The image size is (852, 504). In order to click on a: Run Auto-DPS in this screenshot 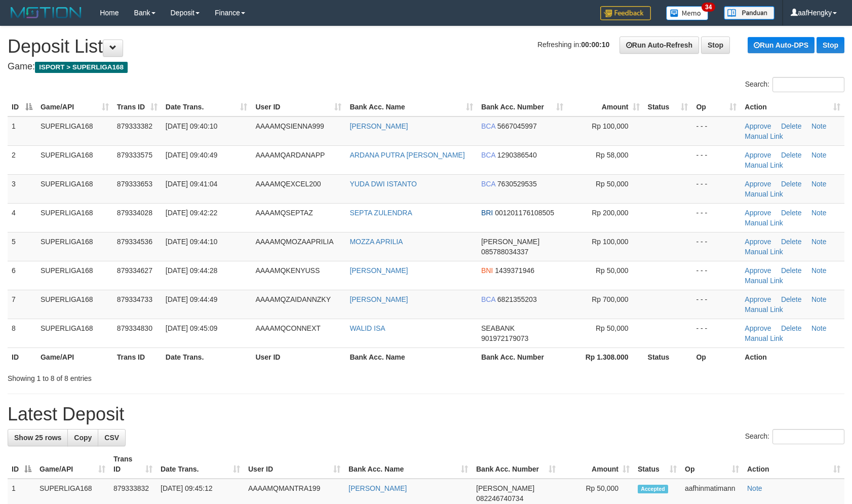, I will do `click(781, 45)`.